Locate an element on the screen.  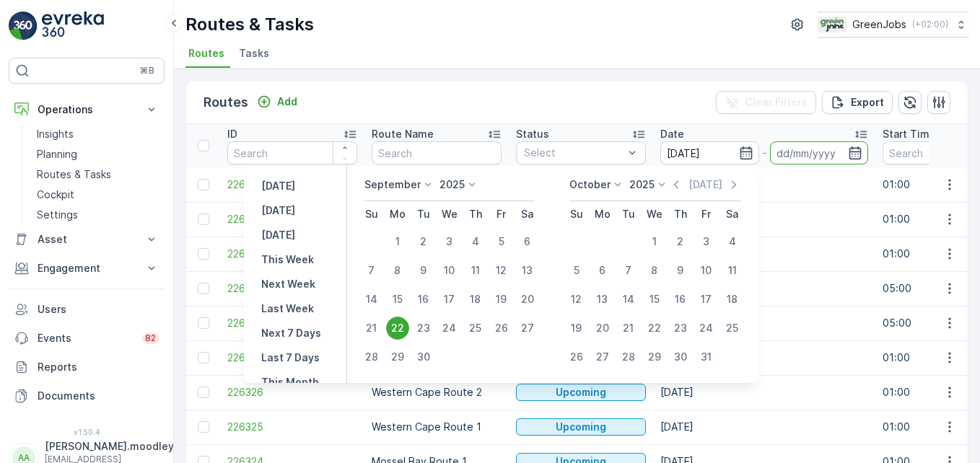
a: 226523 is located at coordinates (293, 254).